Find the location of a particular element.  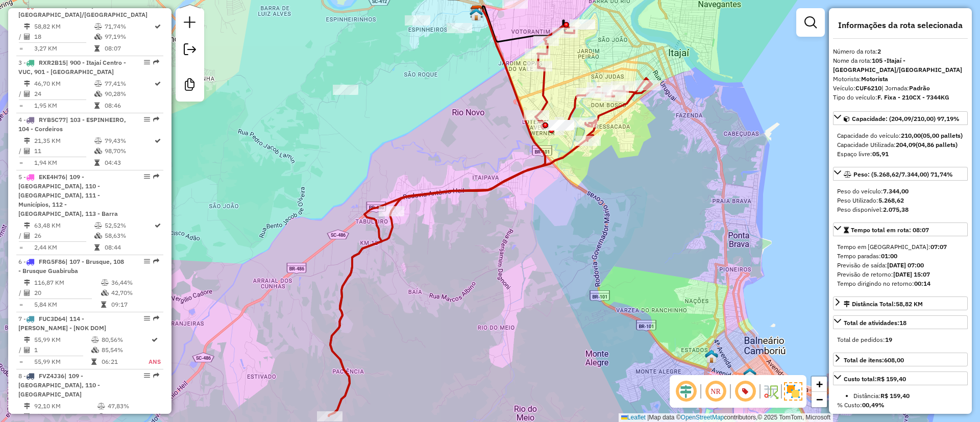

strong: 2 is located at coordinates (879, 51).